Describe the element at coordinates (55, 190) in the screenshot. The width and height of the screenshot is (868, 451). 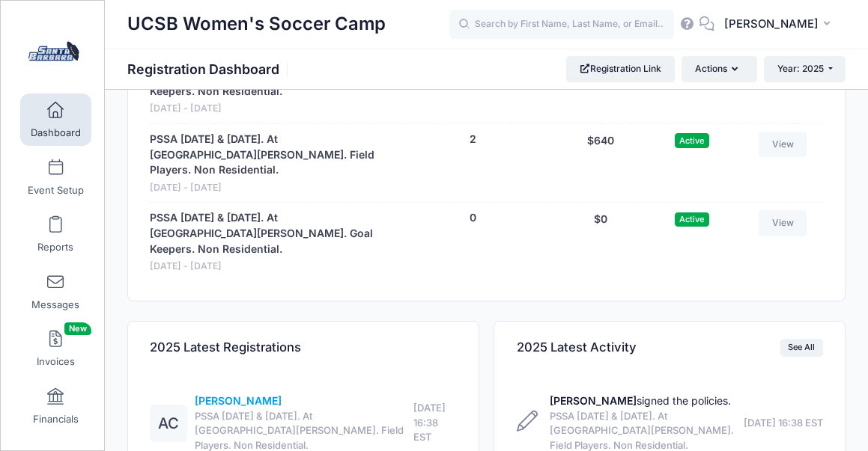
I see `span: Event Setup` at that location.